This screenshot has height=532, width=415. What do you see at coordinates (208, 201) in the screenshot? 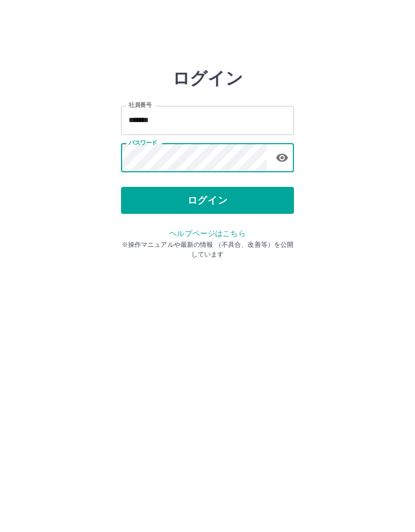
I see `button: ログイン` at bounding box center [208, 201].